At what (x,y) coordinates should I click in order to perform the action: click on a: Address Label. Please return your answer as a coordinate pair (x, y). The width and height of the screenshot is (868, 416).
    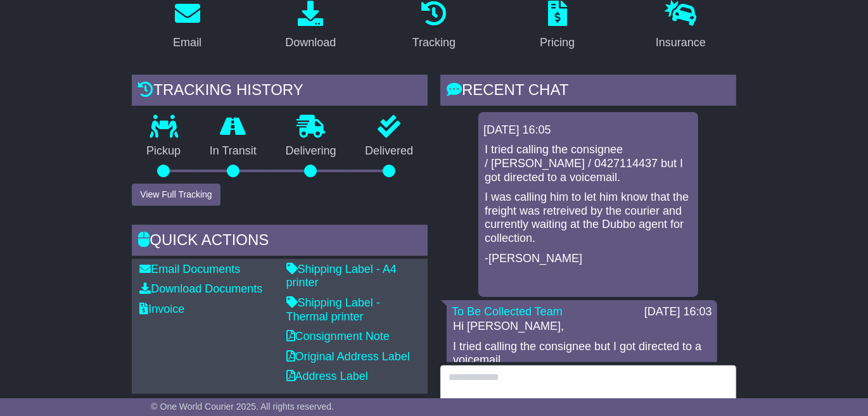
    Looking at the image, I should click on (327, 375).